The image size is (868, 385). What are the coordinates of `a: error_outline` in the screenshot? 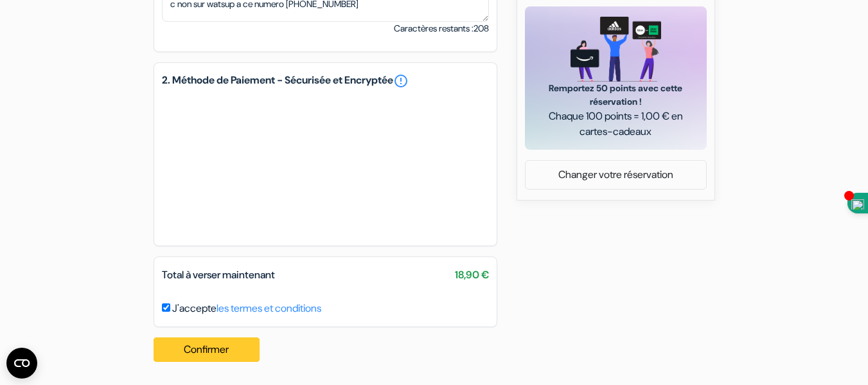 It's located at (401, 81).